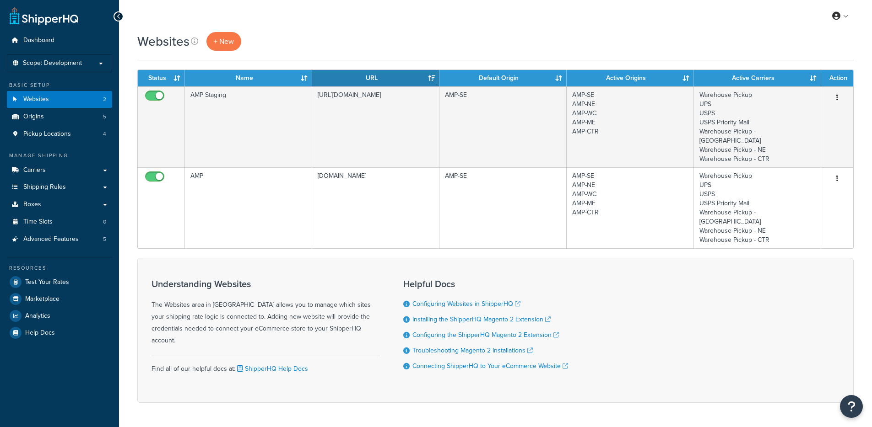 This screenshot has width=872, height=427. Describe the element at coordinates (266, 366) in the screenshot. I see `div: Find all of our helpful docs at:` at that location.